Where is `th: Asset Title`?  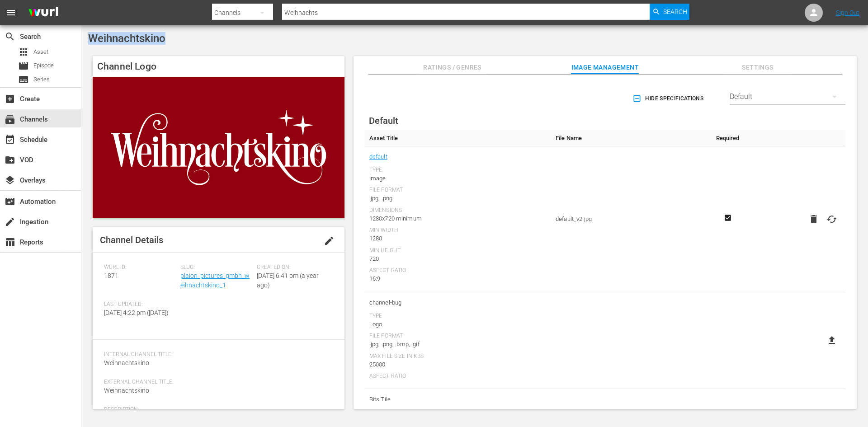 th: Asset Title is located at coordinates (457, 138).